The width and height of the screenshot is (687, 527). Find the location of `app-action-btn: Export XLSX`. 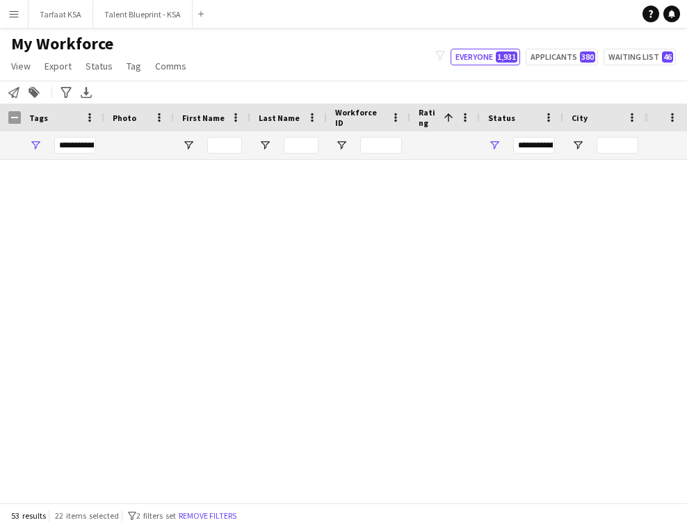

app-action-btn: Export XLSX is located at coordinates (86, 93).